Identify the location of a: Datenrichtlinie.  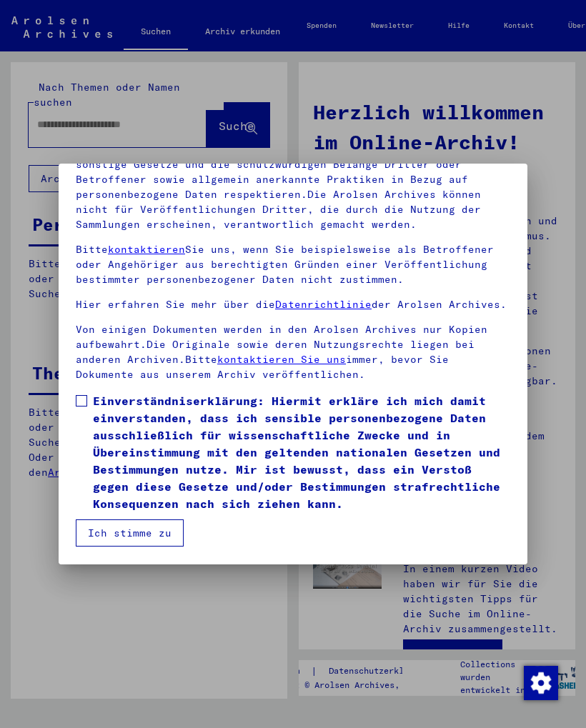
(323, 304).